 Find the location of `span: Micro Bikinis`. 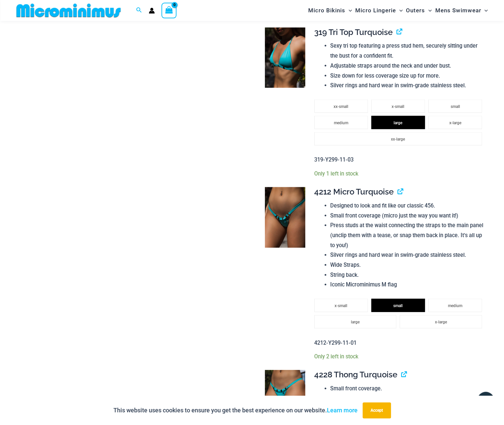

span: Micro Bikinis is located at coordinates (327, 11).